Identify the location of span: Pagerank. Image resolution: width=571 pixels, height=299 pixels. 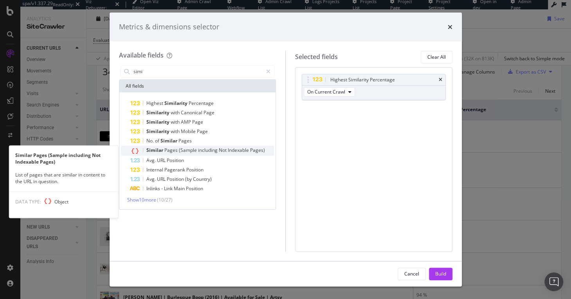
(175, 169).